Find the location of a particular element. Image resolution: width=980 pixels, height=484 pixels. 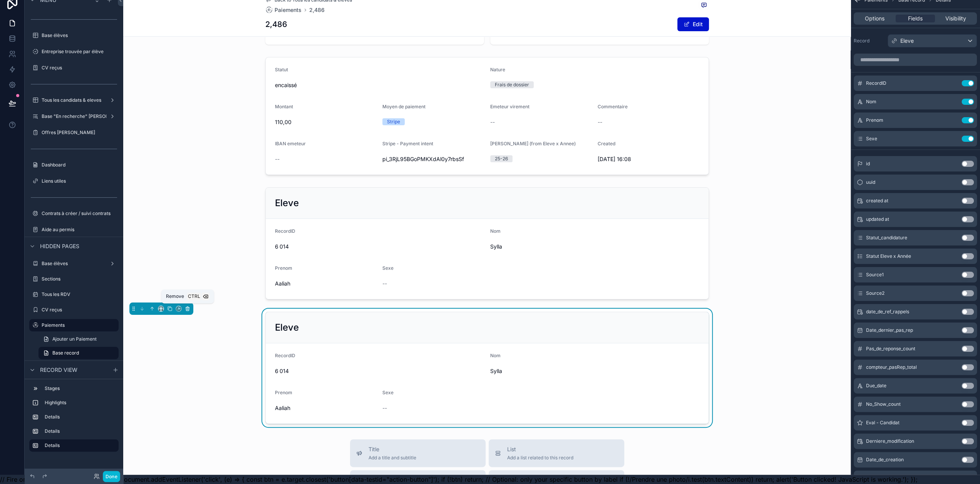

button: Eleve is located at coordinates (932, 41).